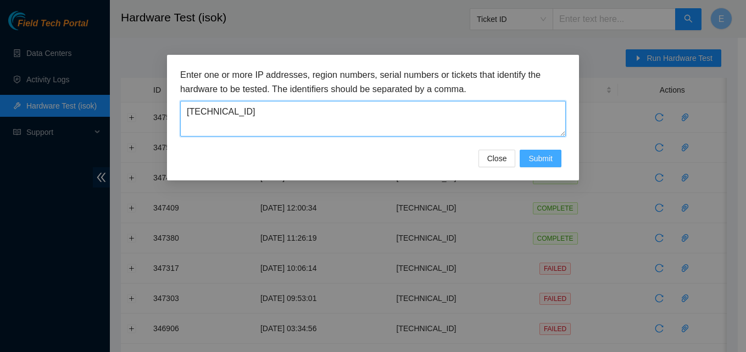 The width and height of the screenshot is (746, 352). I want to click on h3: Enter one or more IP addresses, region numbers, serial numbers or tickets that identify the hardw..., so click(373, 82).